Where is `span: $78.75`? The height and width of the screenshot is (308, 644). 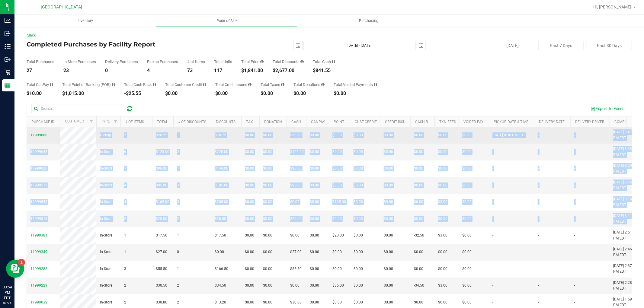 span: $78.75 is located at coordinates (220, 135).